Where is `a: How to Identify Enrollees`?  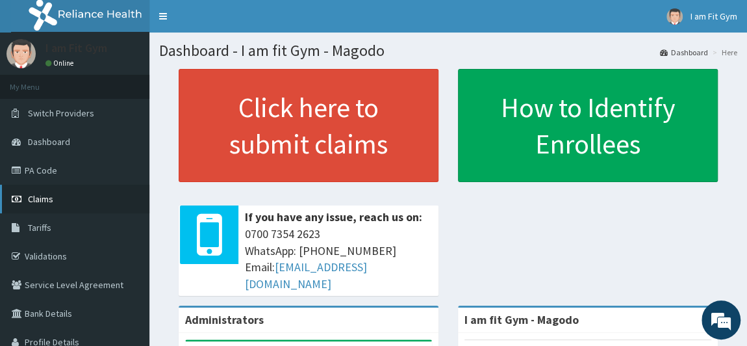 a: How to Identify Enrollees is located at coordinates (588, 125).